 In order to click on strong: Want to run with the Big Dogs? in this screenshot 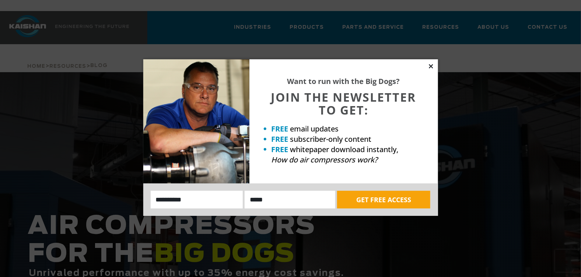, I will do `click(344, 81)`.